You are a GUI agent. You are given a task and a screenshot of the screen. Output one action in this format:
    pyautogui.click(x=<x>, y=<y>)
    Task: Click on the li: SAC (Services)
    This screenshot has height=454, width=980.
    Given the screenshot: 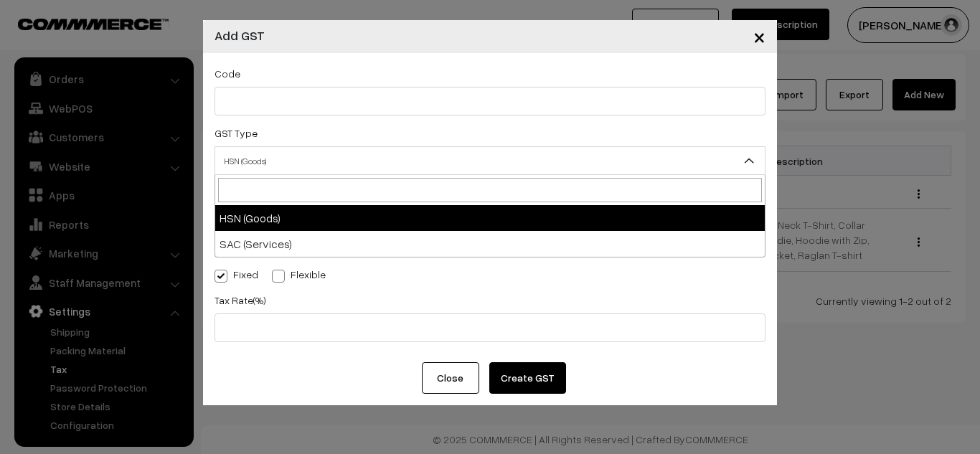 What is the action you would take?
    pyautogui.click(x=490, y=244)
    